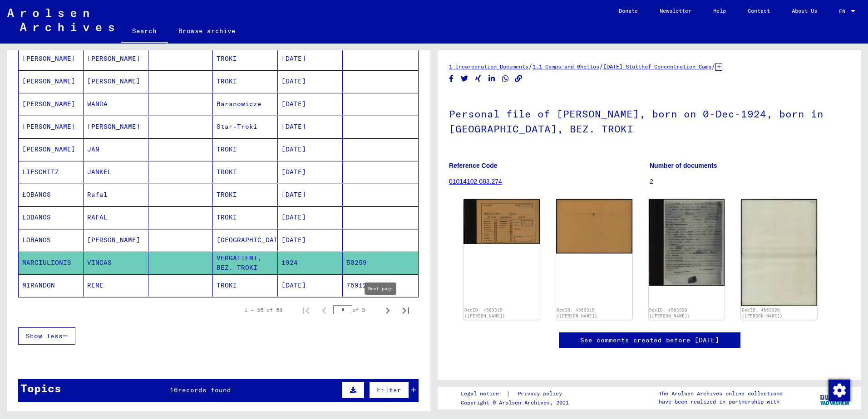  I want to click on b: Number of documents, so click(683, 166).